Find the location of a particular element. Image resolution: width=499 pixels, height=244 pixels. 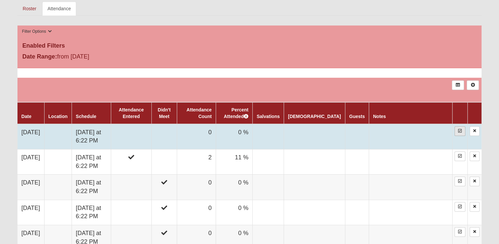

a: Attendance is located at coordinates (59, 9).